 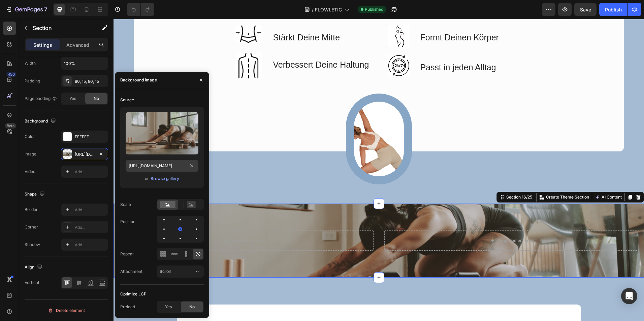 I want to click on button: 7, so click(x=26, y=9).